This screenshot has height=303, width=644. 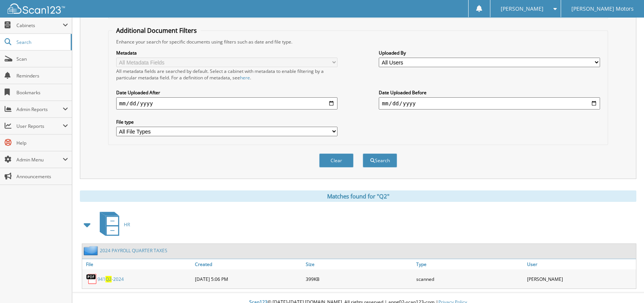 What do you see at coordinates (42, 142) in the screenshot?
I see `span: Help` at bounding box center [42, 142].